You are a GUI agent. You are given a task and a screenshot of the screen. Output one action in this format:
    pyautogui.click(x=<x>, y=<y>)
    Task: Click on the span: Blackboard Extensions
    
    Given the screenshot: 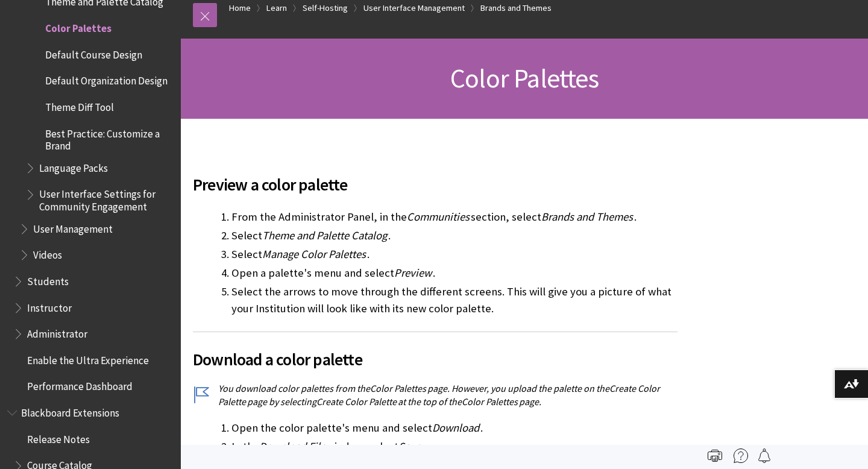 What is the action you would take?
    pyautogui.click(x=70, y=410)
    